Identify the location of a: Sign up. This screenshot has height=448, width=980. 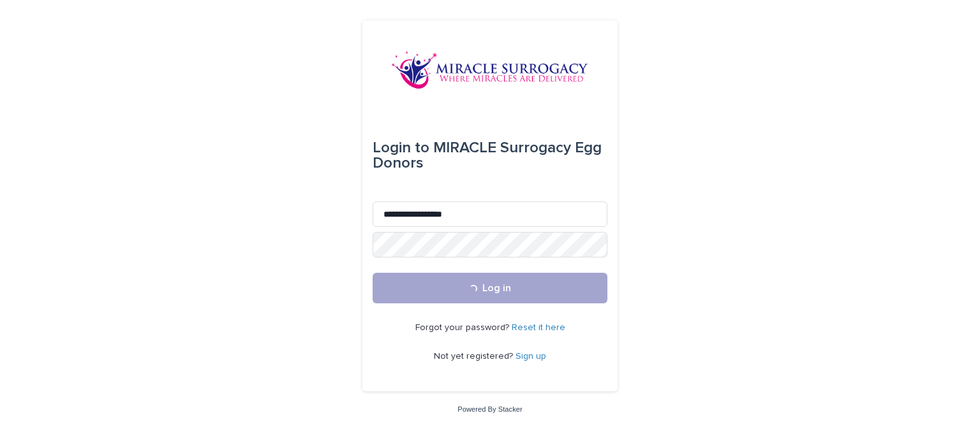
(531, 356).